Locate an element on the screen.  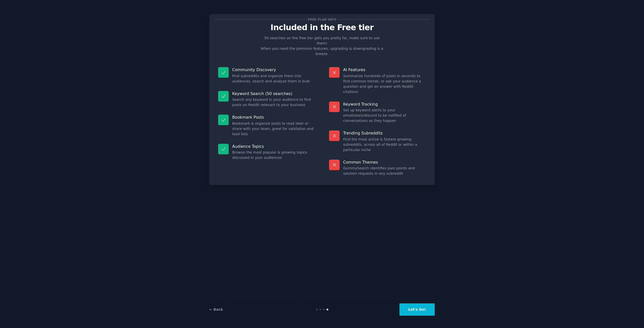
dd: Bookmark & organize posts to read later or share with your team, great for validation and lead lists is located at coordinates (273, 129).